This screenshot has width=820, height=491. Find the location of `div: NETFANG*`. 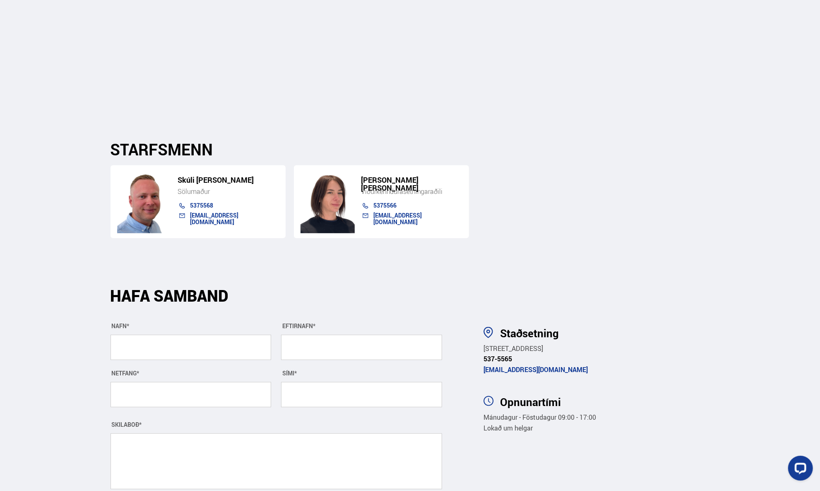

div: NETFANG* is located at coordinates (191, 373).